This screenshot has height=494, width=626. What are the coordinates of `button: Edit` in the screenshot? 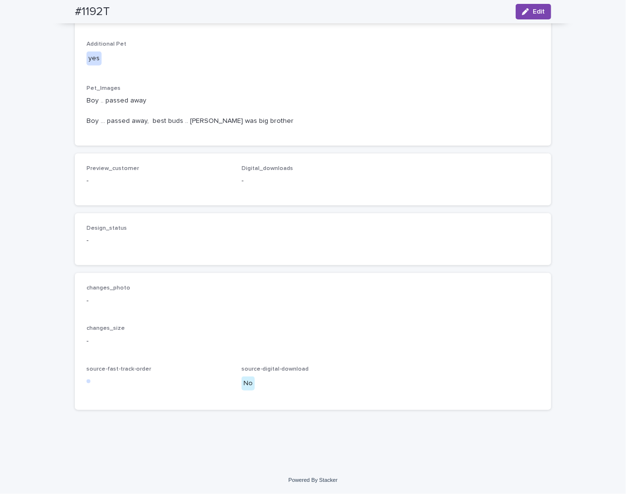 It's located at (533, 12).